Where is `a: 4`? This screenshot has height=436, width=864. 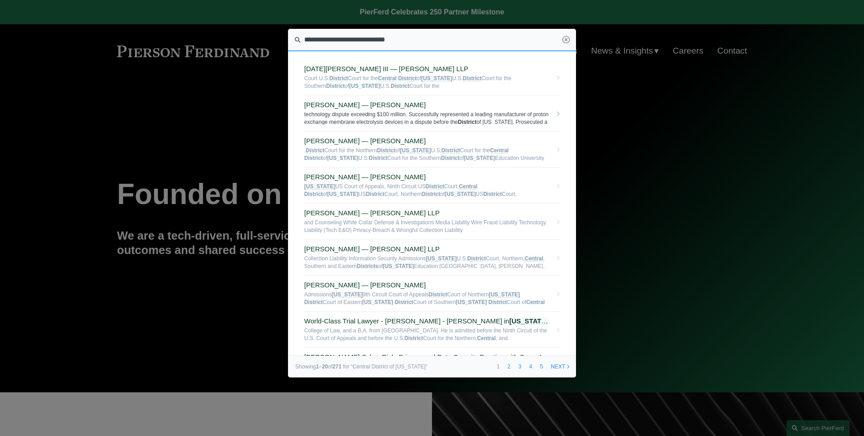
a: 4 is located at coordinates (531, 366).